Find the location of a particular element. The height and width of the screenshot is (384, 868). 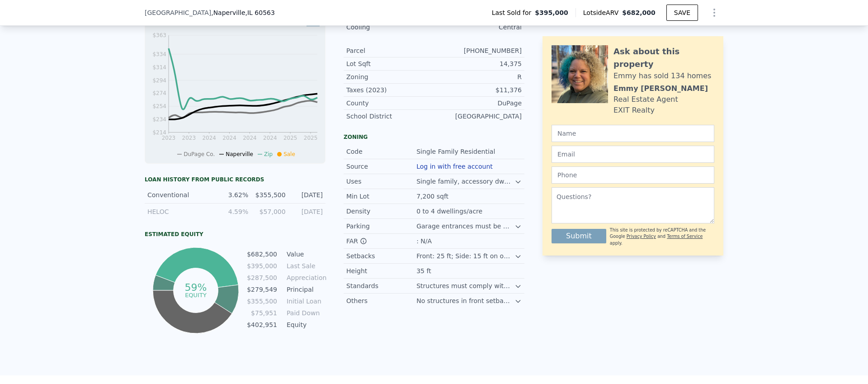

td: $395,000 is located at coordinates (261, 266).